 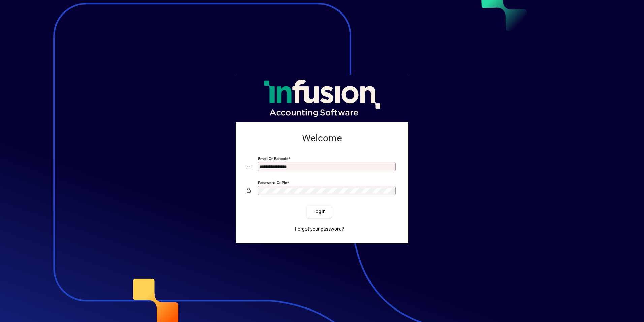 I want to click on span: Login, so click(x=319, y=211).